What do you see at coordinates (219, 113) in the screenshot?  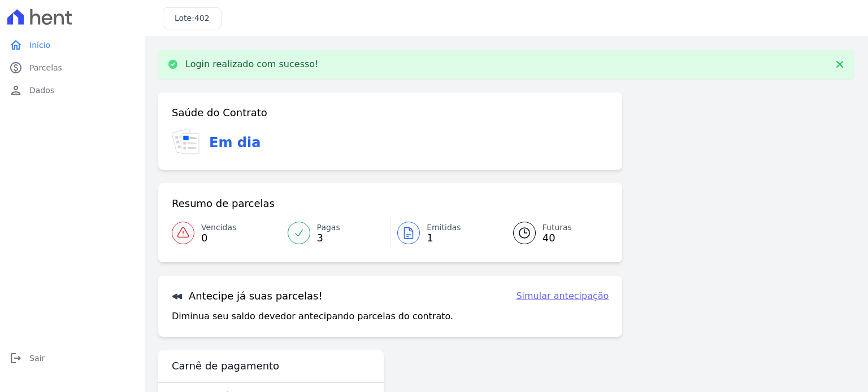 I see `h3: Saúde do Contrato` at bounding box center [219, 113].